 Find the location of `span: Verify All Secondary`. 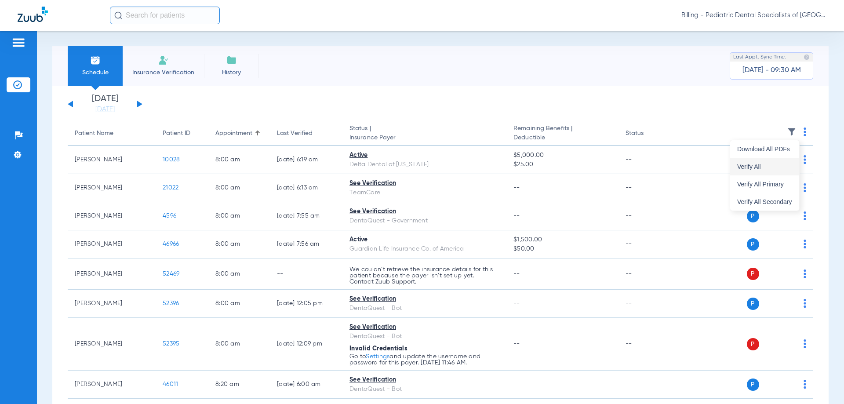

span: Verify All Secondary is located at coordinates (764, 202).